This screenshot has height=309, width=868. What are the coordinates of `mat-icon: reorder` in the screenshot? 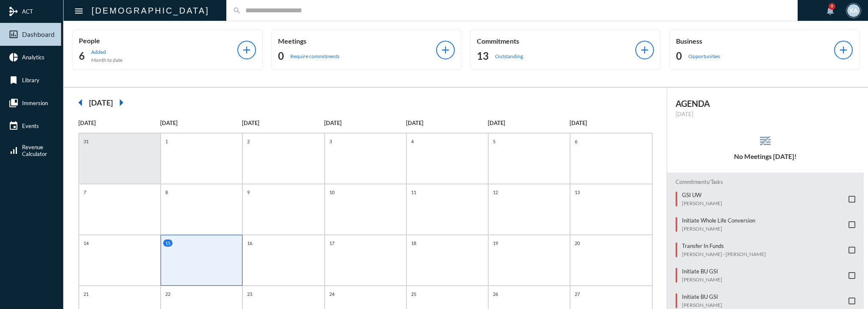 It's located at (765, 141).